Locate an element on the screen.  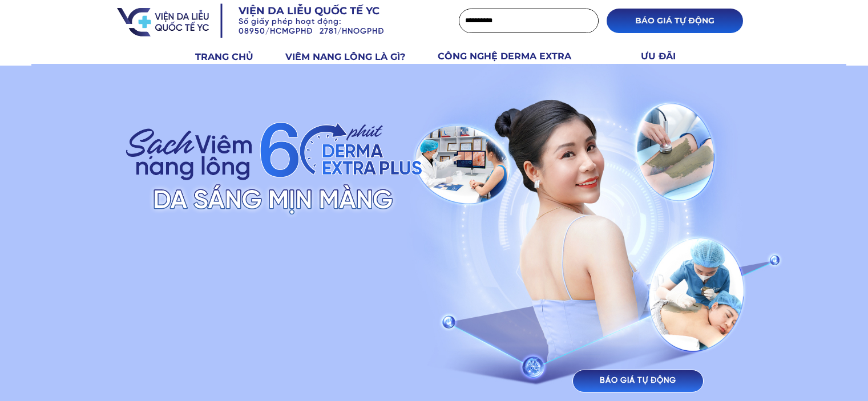
h3: VIÊM NANG LÔNG LÀ GÌ? is located at coordinates (355, 57).